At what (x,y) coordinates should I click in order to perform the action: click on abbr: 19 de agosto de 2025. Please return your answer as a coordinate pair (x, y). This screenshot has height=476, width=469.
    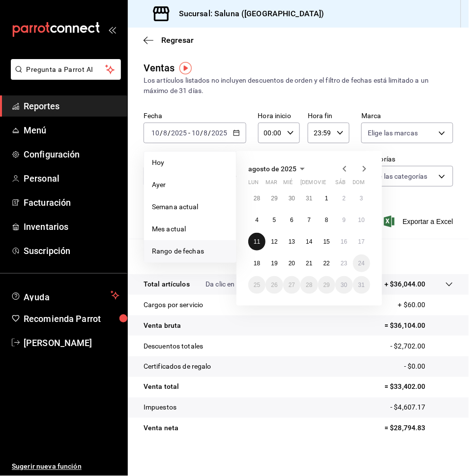
    Looking at the image, I should click on (274, 263).